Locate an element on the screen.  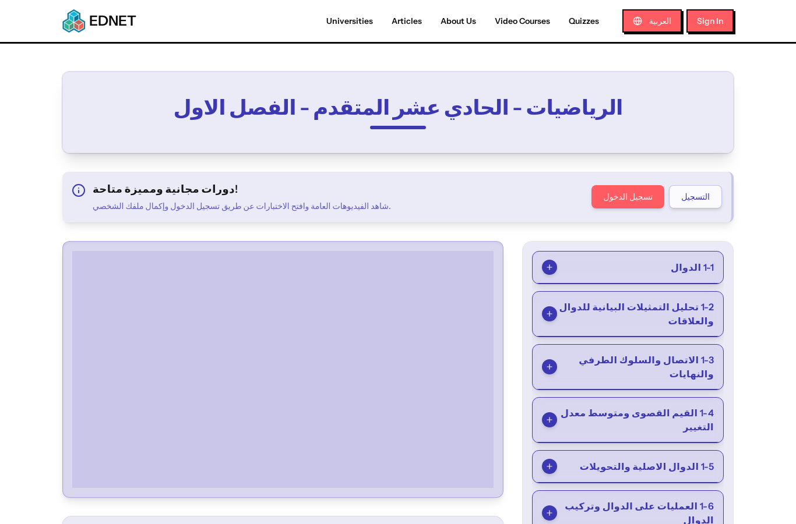
button: التسجيل is located at coordinates (695, 197).